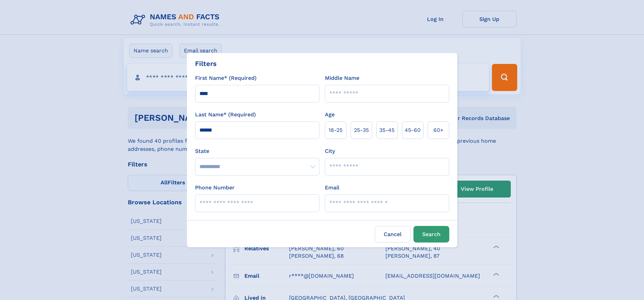 The height and width of the screenshot is (300, 644). I want to click on label: Cancel, so click(393, 234).